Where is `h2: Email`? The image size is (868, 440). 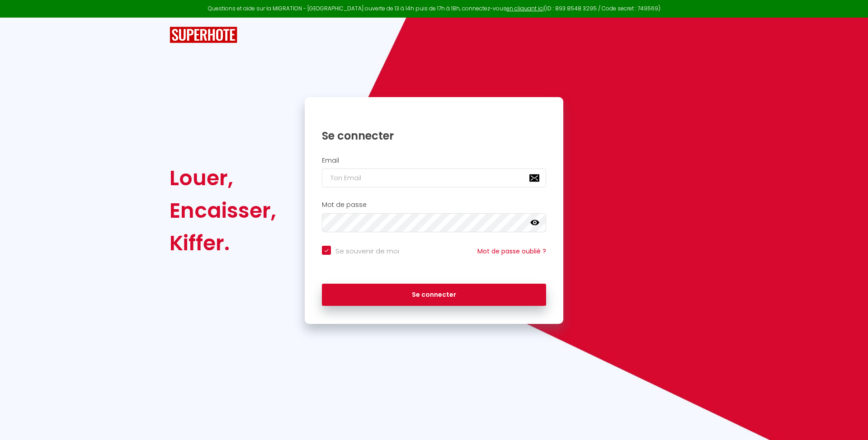
h2: Email is located at coordinates (434, 161).